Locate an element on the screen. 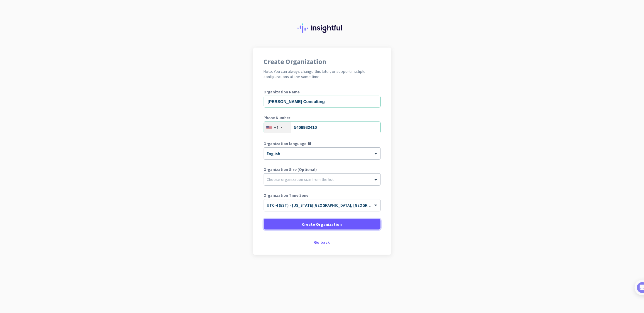 This screenshot has height=313, width=644. label: Phone Number is located at coordinates (322, 118).